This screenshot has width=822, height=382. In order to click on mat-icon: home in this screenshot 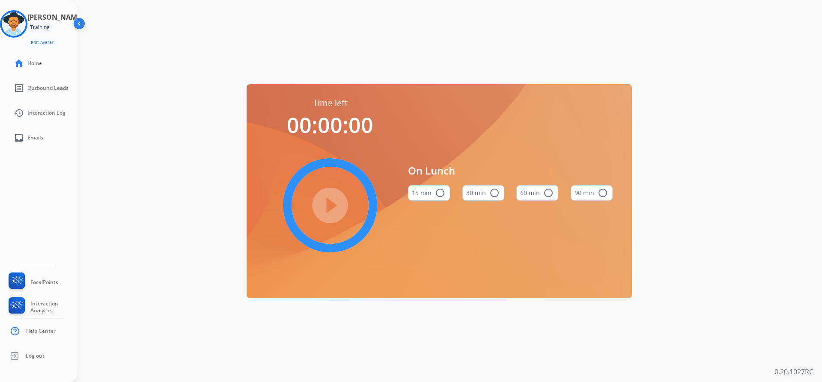, I will do `click(19, 63)`.